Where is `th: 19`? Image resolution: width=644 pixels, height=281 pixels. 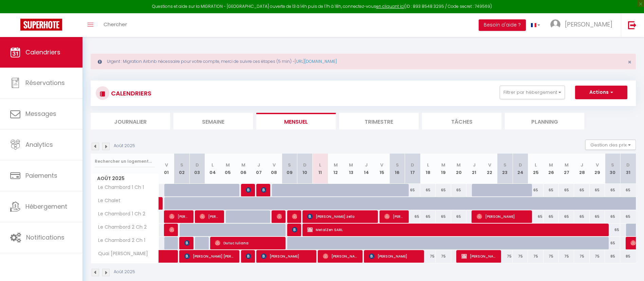 th: 19 is located at coordinates (443, 169).